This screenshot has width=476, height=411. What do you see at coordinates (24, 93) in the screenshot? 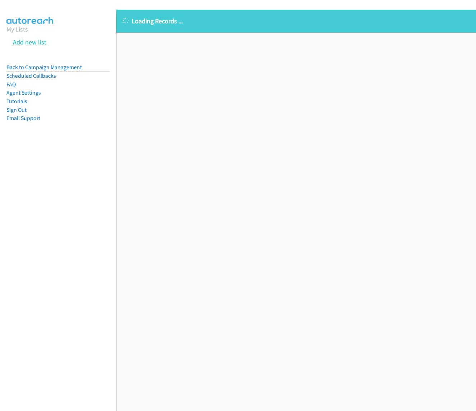
I see `a: Agent Settings` at bounding box center [24, 93].